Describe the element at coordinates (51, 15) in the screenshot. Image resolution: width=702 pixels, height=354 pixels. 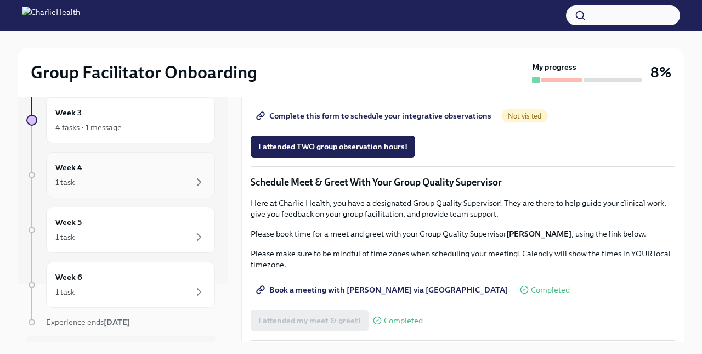
I see `img: CharlieHealth` at that location.